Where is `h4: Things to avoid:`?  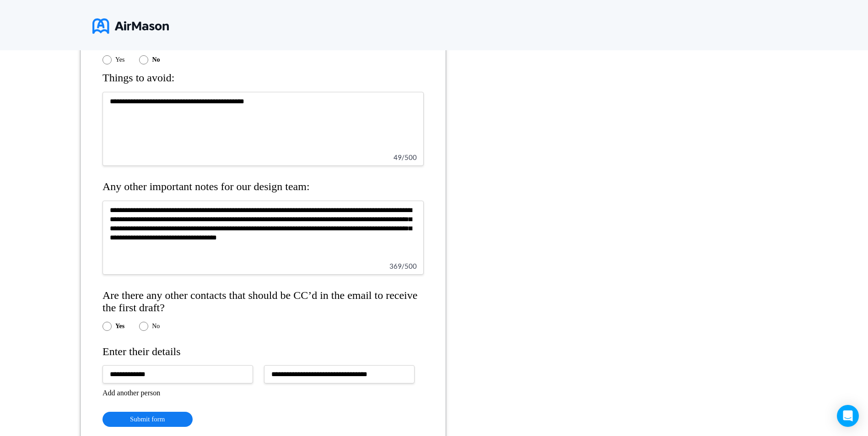
h4: Things to avoid: is located at coordinates (263, 78).